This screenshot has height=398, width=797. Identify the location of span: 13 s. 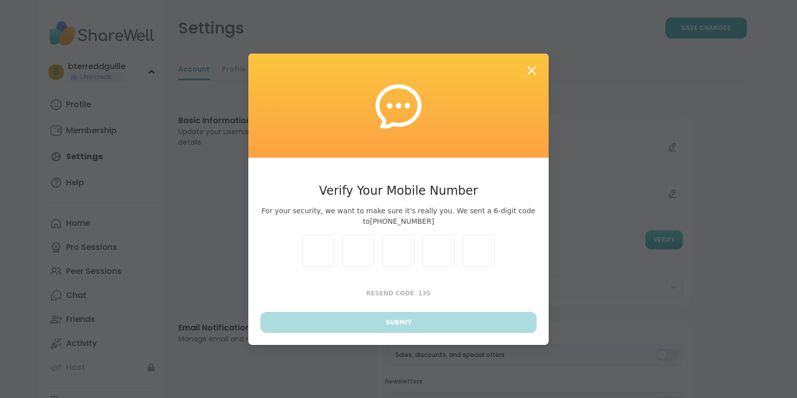
(424, 294).